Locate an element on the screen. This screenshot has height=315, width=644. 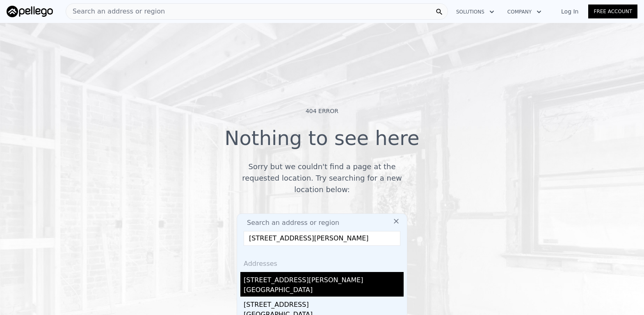
input: Enter an address, city, region, neighborhood or zip code is located at coordinates (322, 239).